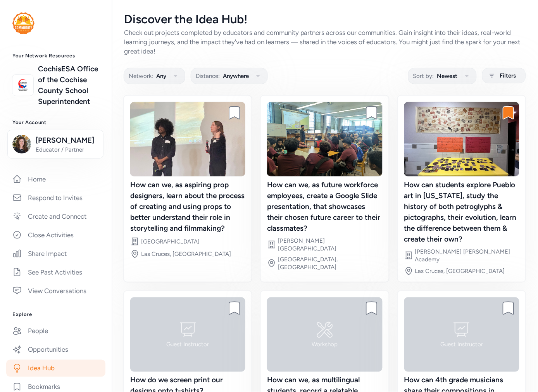 This screenshot has height=392, width=538. I want to click on div: Discover the Idea Hub!, so click(324, 20).